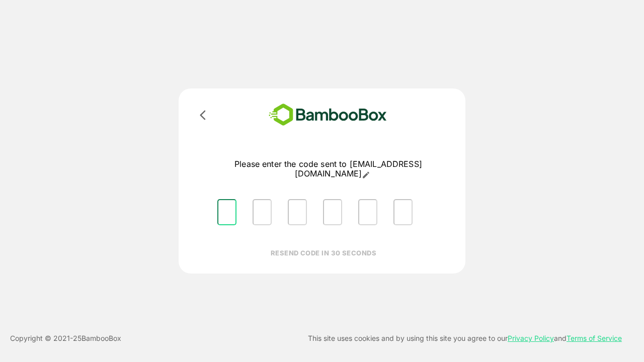 This screenshot has height=362, width=644. Describe the element at coordinates (368, 212) in the screenshot. I see `input: Please enter OTP character 5` at that location.